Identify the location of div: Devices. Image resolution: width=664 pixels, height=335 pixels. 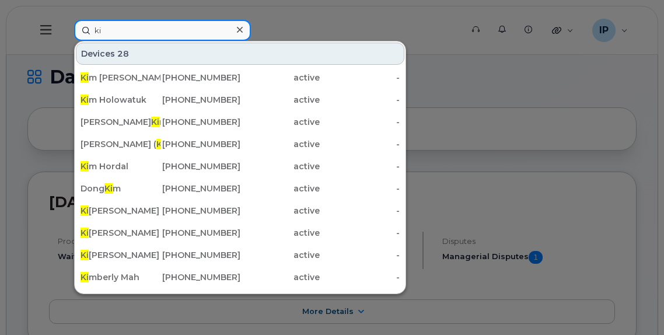
(240, 54).